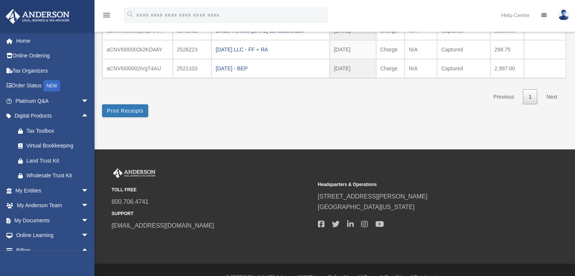 The width and height of the screenshot is (575, 276). I want to click on td: 298.75, so click(507, 50).